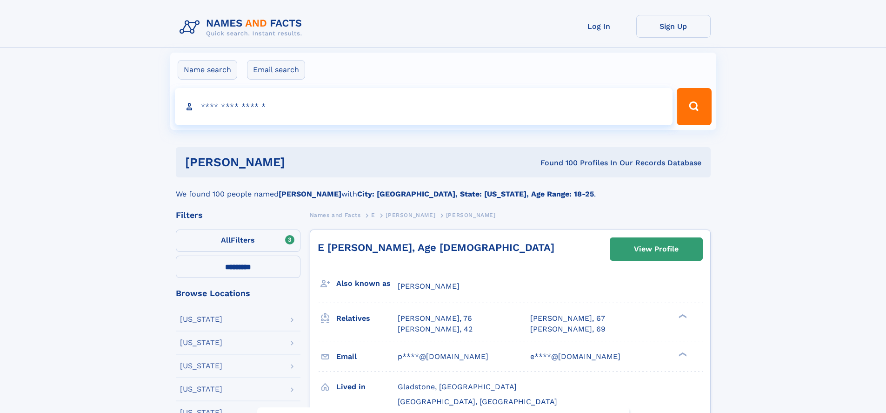  What do you see at coordinates (335, 214) in the screenshot?
I see `a: Names and Facts` at bounding box center [335, 214].